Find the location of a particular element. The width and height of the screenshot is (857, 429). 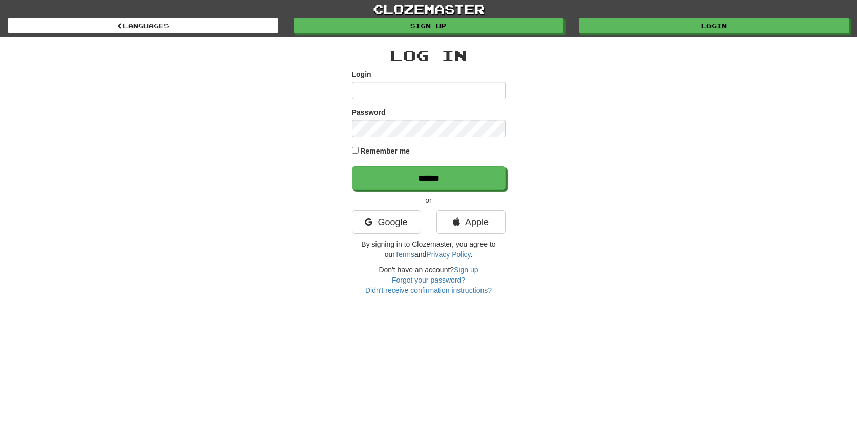

a: Privacy Policy is located at coordinates (448, 255).